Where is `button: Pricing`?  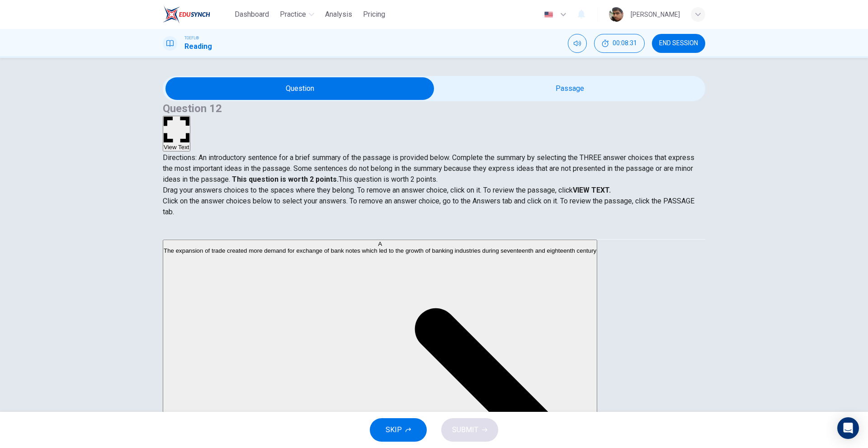
button: Pricing is located at coordinates (374, 14).